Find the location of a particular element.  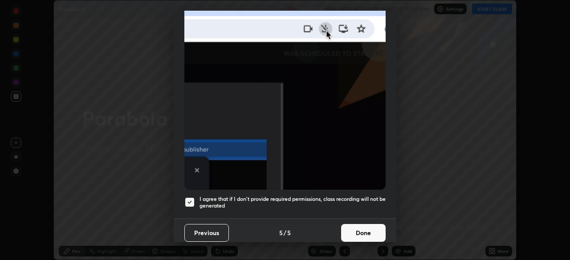

button: Done is located at coordinates (363, 233).